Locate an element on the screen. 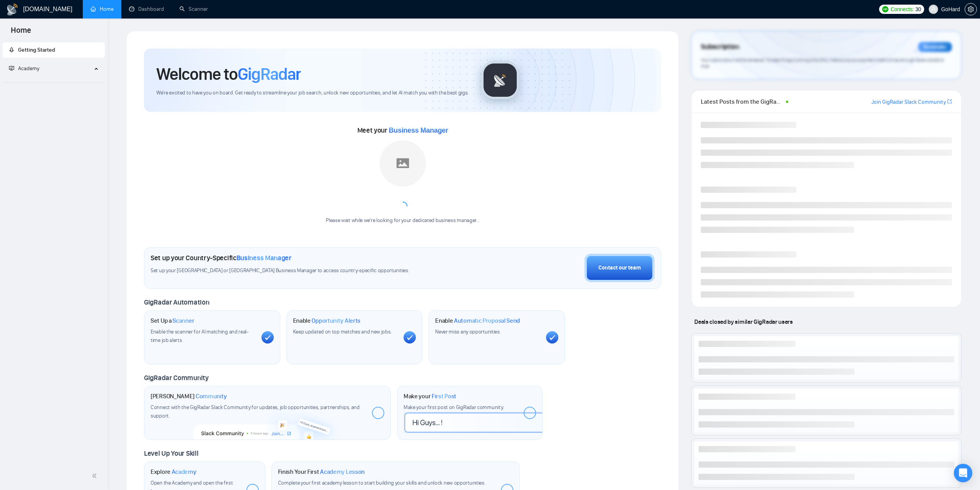  div: Contact our team is located at coordinates (620, 268).